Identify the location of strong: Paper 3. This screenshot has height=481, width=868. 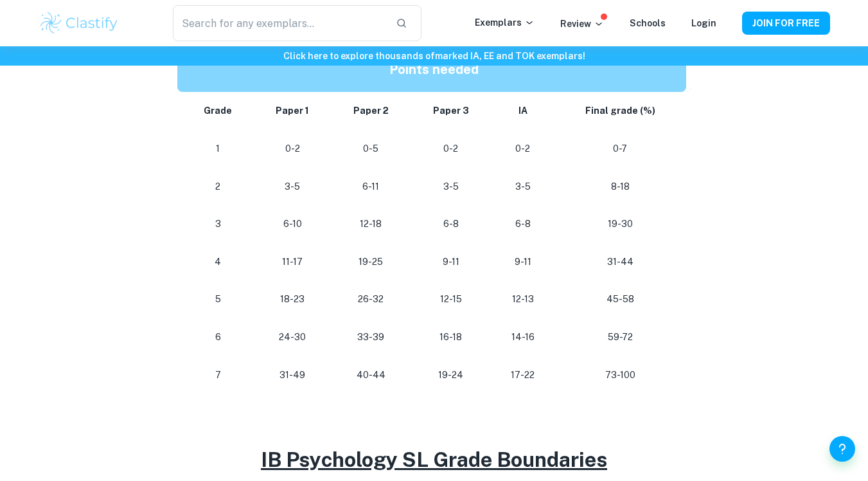
(451, 110).